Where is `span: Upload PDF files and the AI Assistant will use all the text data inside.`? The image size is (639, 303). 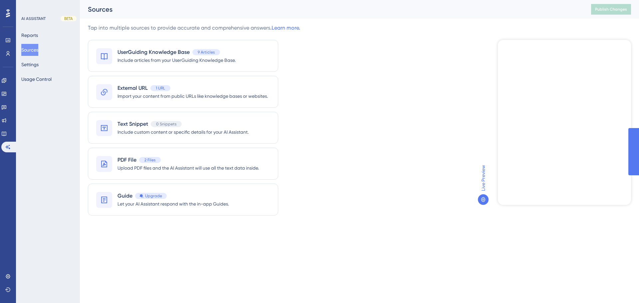 span: Upload PDF files and the AI Assistant will use all the text data inside. is located at coordinates (188, 168).